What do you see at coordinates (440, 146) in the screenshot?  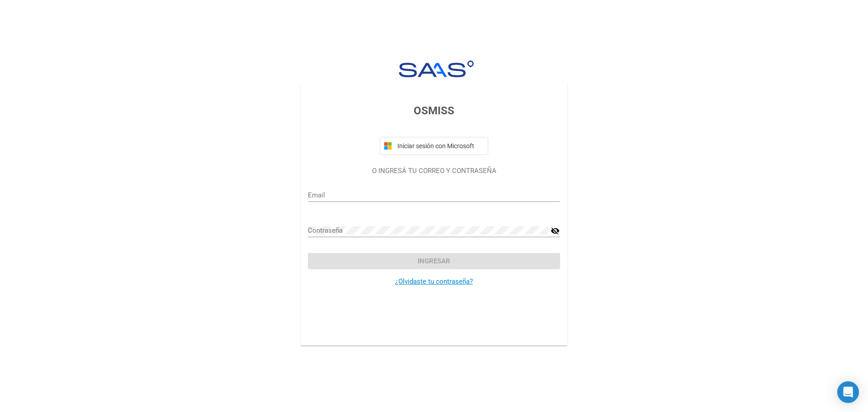 I see `span: Iniciar sesión con Microsoft` at bounding box center [440, 146].